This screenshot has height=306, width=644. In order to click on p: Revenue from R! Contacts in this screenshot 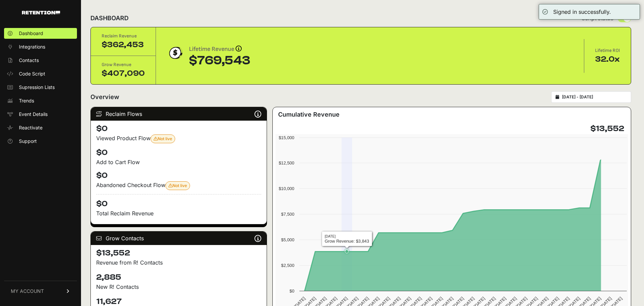, I will do `click(178, 262)`.